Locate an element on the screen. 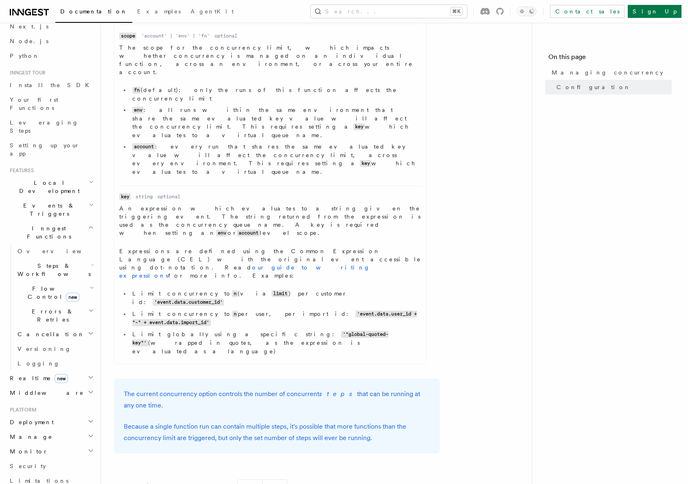 This screenshot has height=484, width=688. button: Search...⌘K is located at coordinates (389, 11).